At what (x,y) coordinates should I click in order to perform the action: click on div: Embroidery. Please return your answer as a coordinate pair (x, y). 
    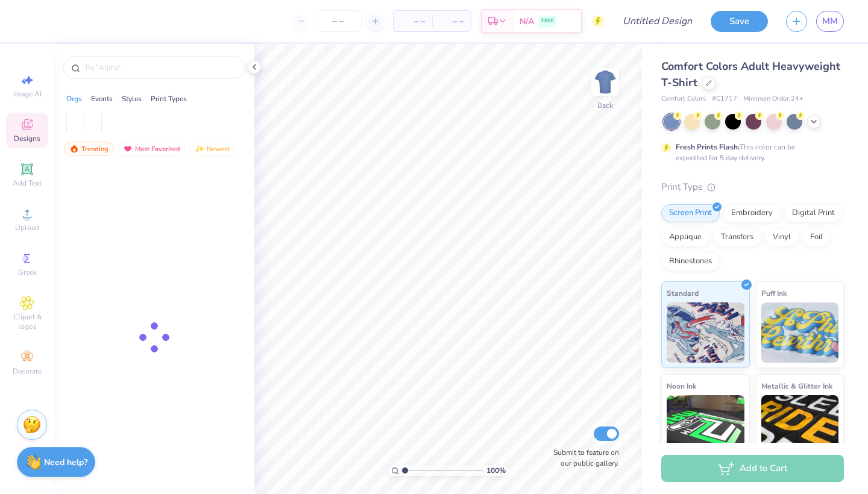
    Looking at the image, I should click on (751, 213).